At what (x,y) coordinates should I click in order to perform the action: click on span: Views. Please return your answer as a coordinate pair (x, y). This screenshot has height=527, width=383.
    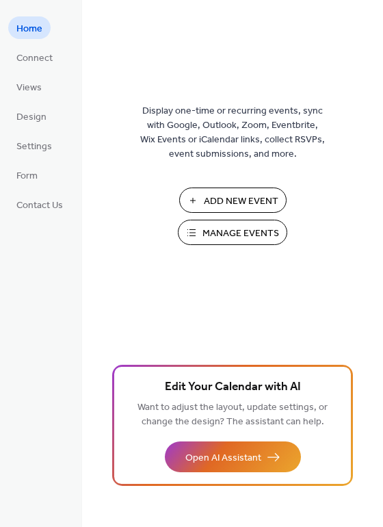
    Looking at the image, I should click on (29, 88).